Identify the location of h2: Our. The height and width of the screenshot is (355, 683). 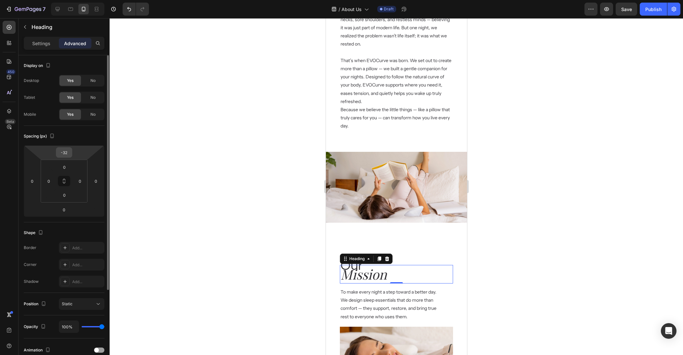
(70, 248).